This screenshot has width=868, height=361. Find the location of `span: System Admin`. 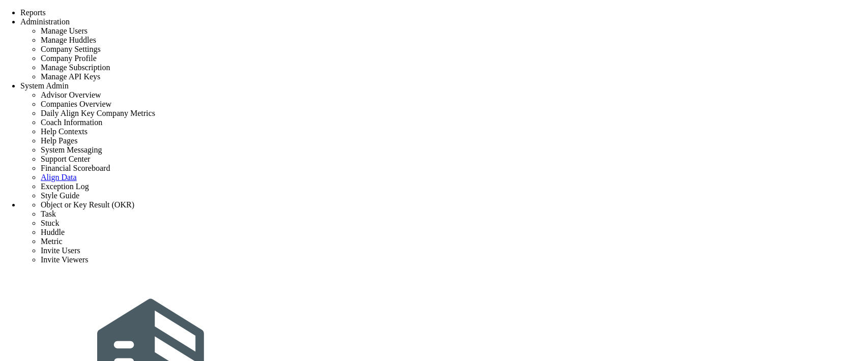

span: System Admin is located at coordinates (44, 85).